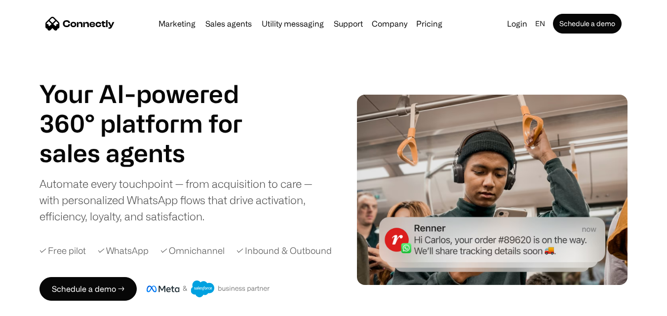 The image size is (667, 316). Describe the element at coordinates (153, 153) in the screenshot. I see `div: carousel` at that location.